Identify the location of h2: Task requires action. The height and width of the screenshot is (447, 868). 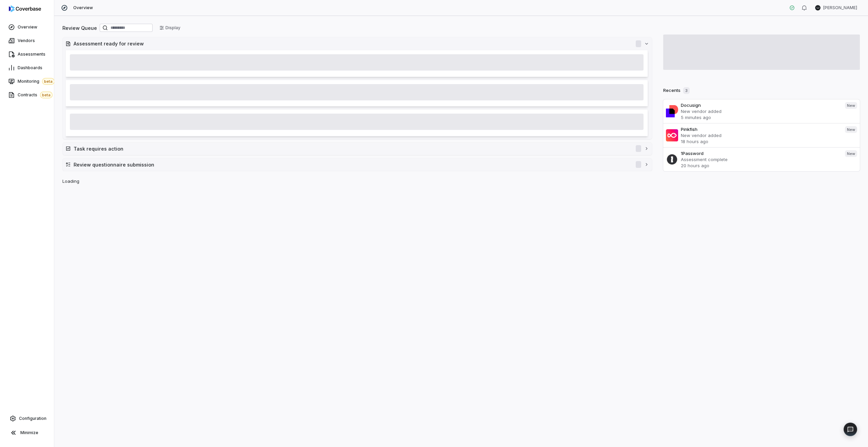
(351, 149).